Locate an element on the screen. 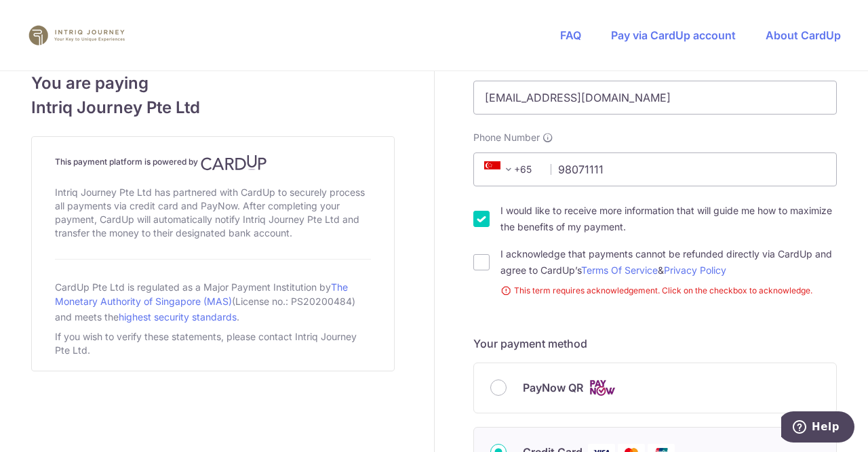 This screenshot has height=452, width=868. h4: This payment platform is powered by is located at coordinates (213, 162).